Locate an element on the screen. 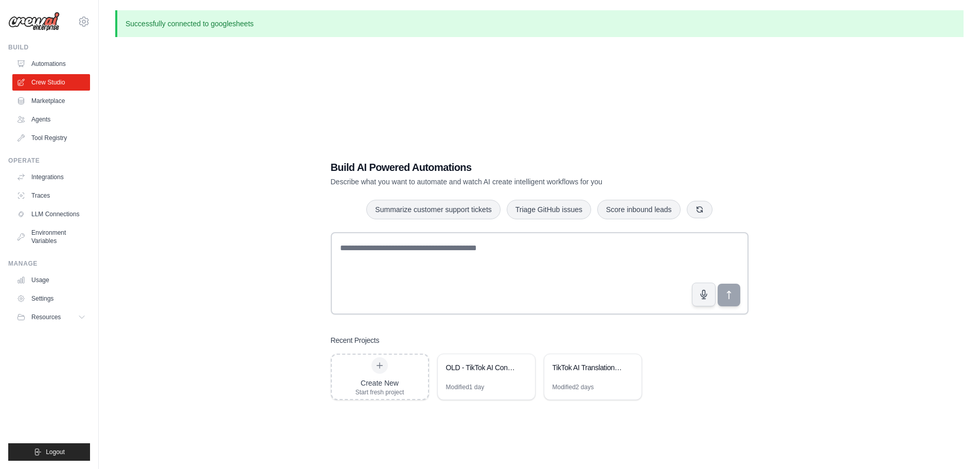 The height and width of the screenshot is (469, 980). span: Resources is located at coordinates (46, 317).